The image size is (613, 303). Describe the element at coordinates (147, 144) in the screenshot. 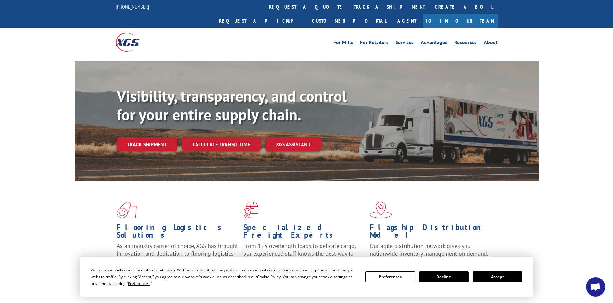

I see `a: Track shipment` at that location.